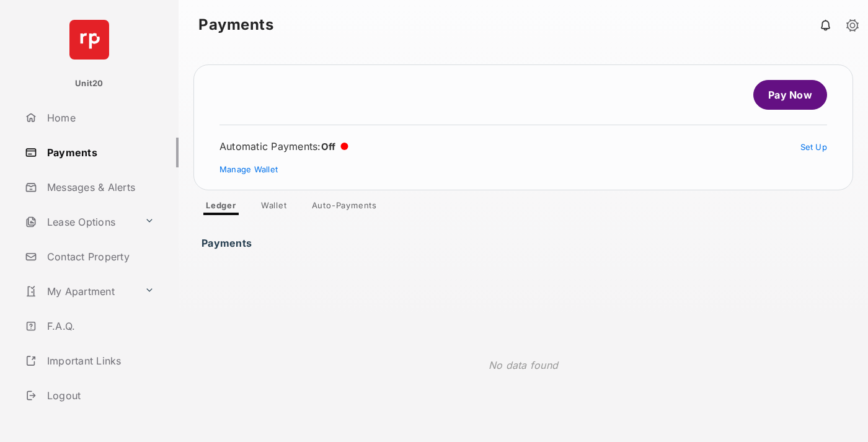  I want to click on img: svg+xml;base64,PHN2ZyB4bWxucz0iaHR0cDovL3d3dy53My5vcmcvMjAwMC9zdmciIHdpZHRoPSI2NCIgaGVpZ2h0PSI2NC..., so click(89, 39).